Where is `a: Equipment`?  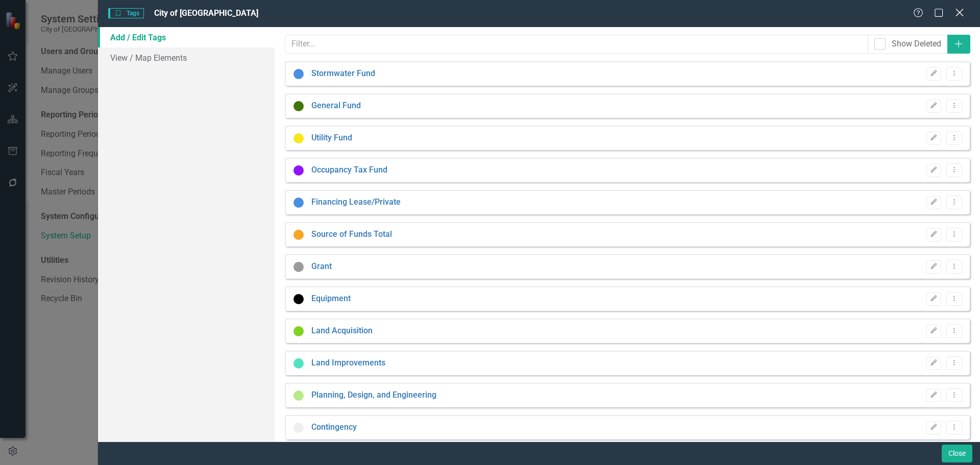 a: Equipment is located at coordinates (331, 299).